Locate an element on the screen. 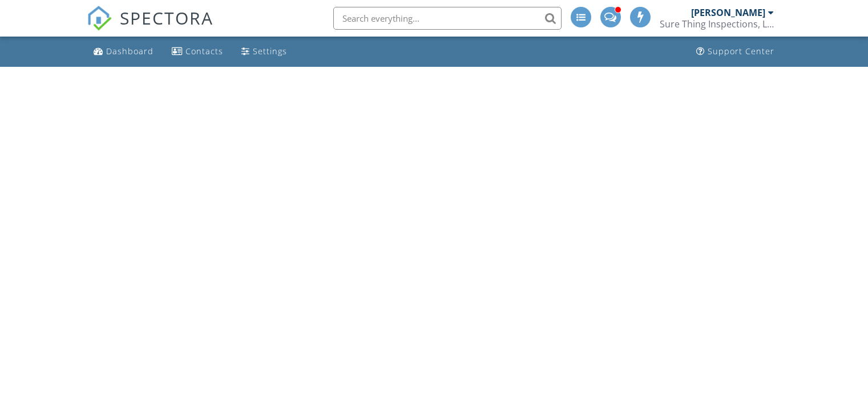 This screenshot has width=868, height=397. div: Settings is located at coordinates (270, 51).